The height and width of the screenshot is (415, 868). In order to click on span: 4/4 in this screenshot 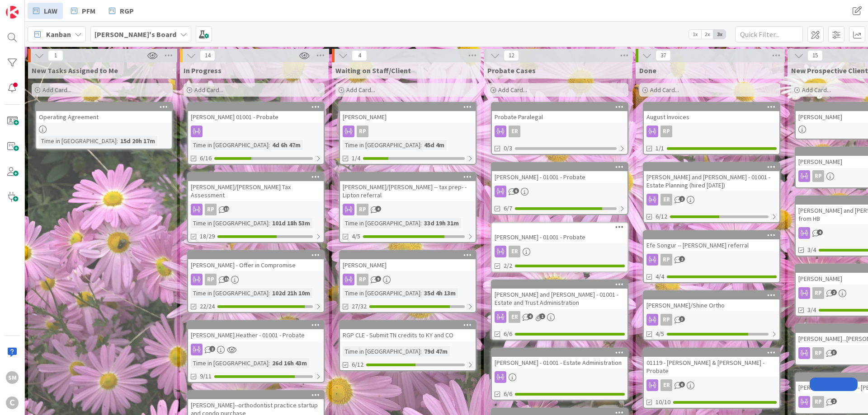, I will do `click(660, 277)`.